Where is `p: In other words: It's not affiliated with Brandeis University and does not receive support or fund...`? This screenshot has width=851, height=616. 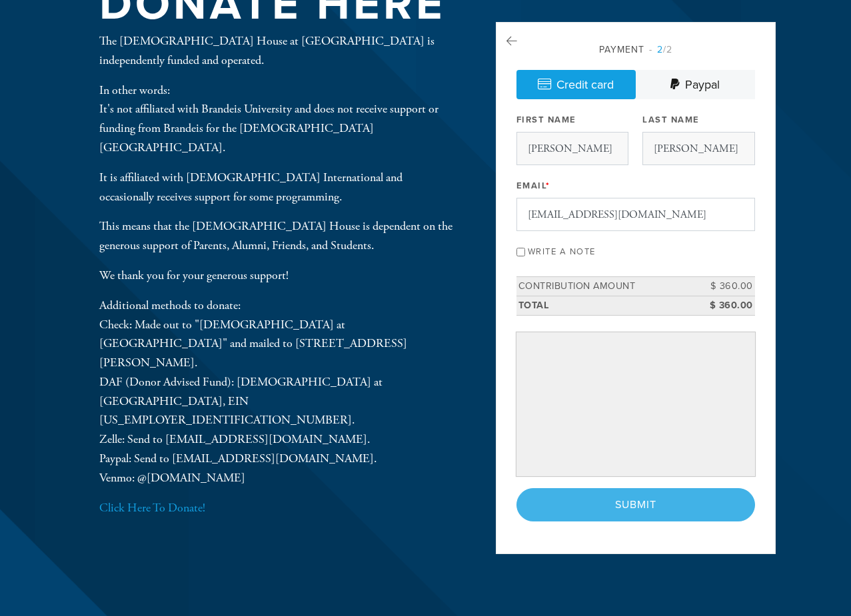
p: In other words: It's not affiliated with Brandeis University and does not receive support or fund... is located at coordinates (276, 119).